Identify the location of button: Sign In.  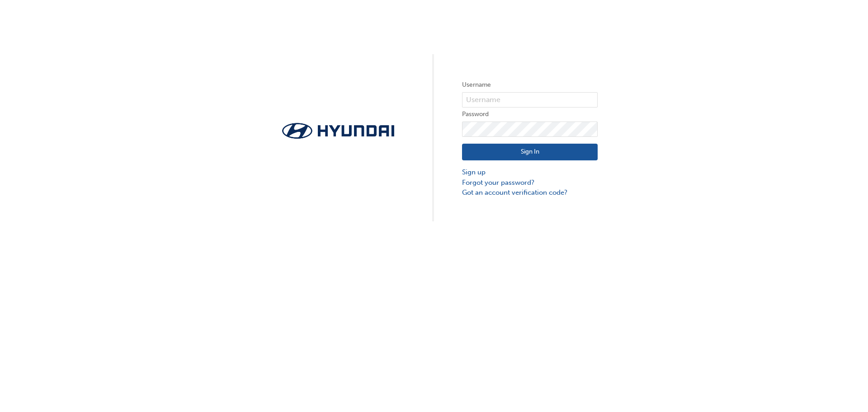
(529, 152).